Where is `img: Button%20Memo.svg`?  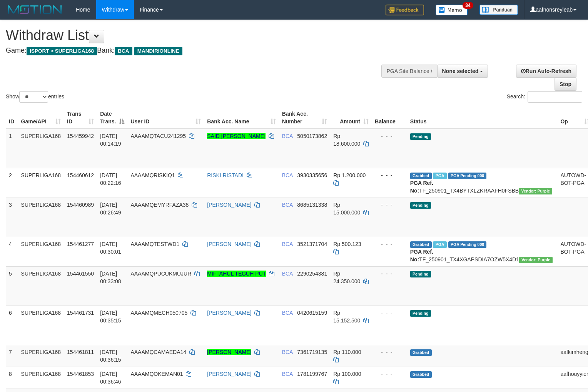 img: Button%20Memo.svg is located at coordinates (451, 10).